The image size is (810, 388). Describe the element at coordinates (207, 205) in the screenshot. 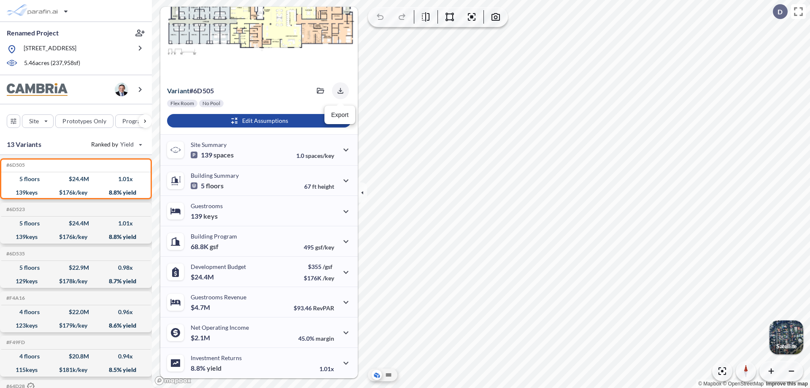

I see `p: Guestrooms` at that location.